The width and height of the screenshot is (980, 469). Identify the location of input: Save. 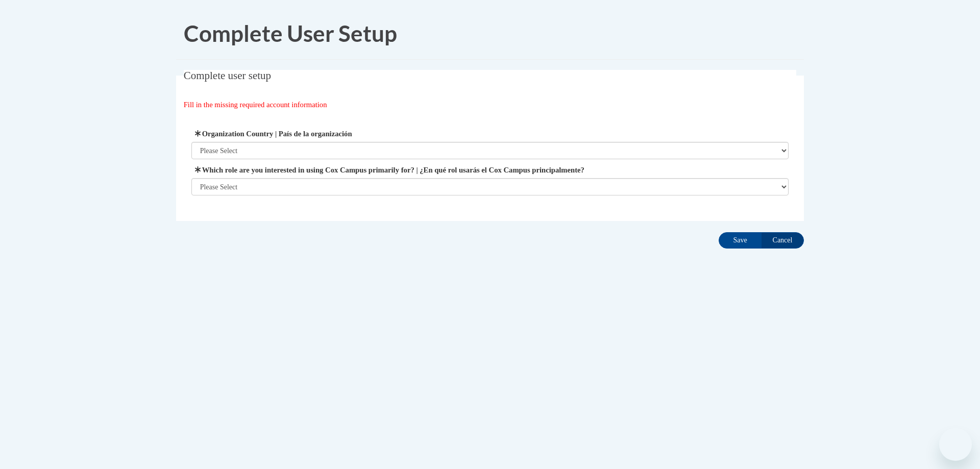
(740, 240).